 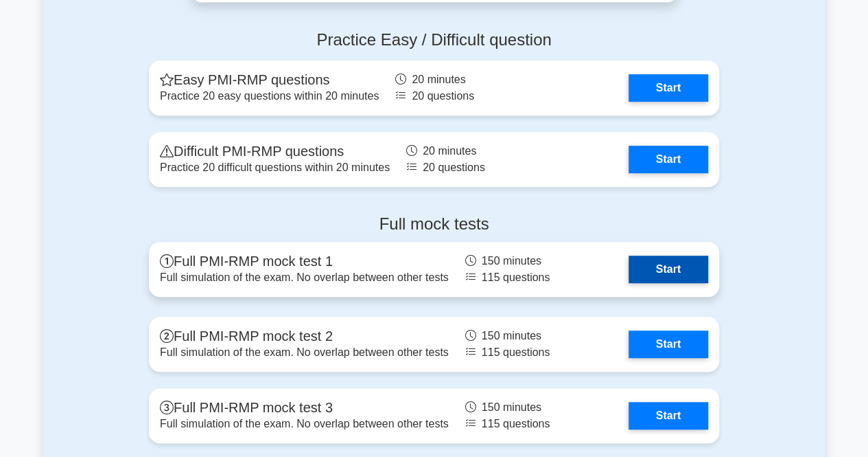 What do you see at coordinates (434, 224) in the screenshot?
I see `h4: Full mock tests` at bounding box center [434, 224].